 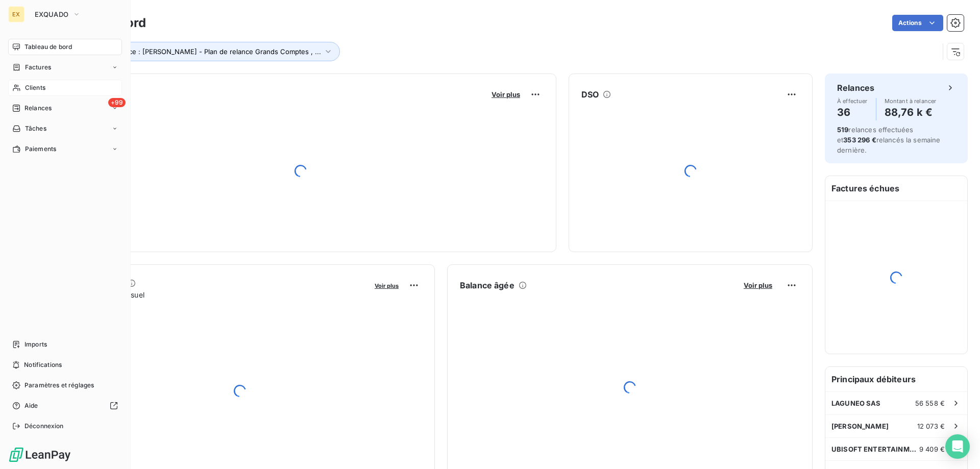 I want to click on div: EX, so click(x=16, y=14).